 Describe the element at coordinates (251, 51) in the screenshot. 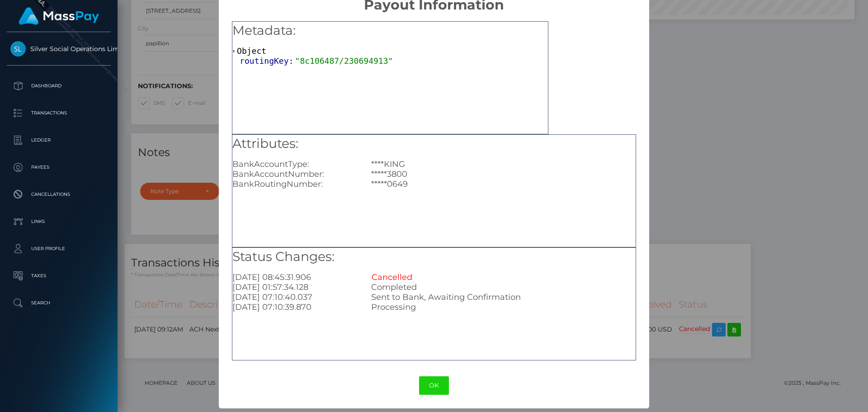

I see `span: Object` at that location.